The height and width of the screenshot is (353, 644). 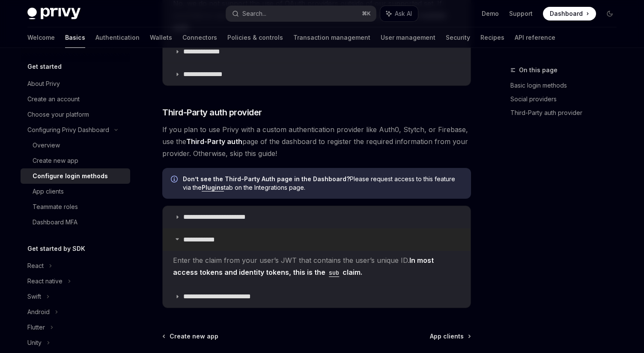 I want to click on a: Third-Party auth provider, so click(x=567, y=113).